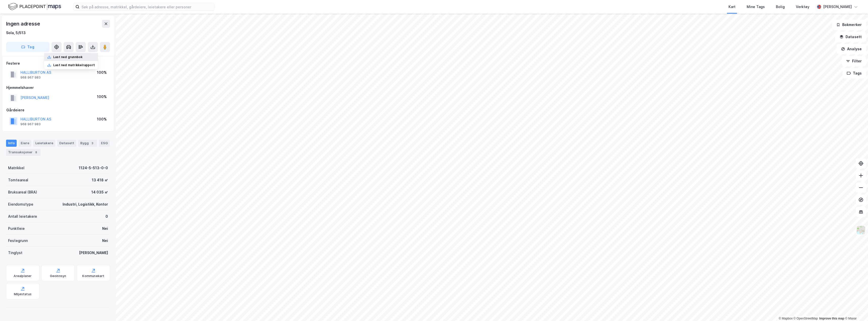 The image size is (868, 321). Describe the element at coordinates (93, 168) in the screenshot. I see `div: 1124-5-513-0-0` at that location.